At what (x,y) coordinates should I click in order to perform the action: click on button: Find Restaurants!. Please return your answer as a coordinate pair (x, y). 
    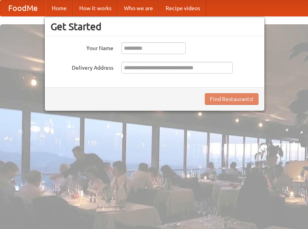
    Looking at the image, I should click on (231, 99).